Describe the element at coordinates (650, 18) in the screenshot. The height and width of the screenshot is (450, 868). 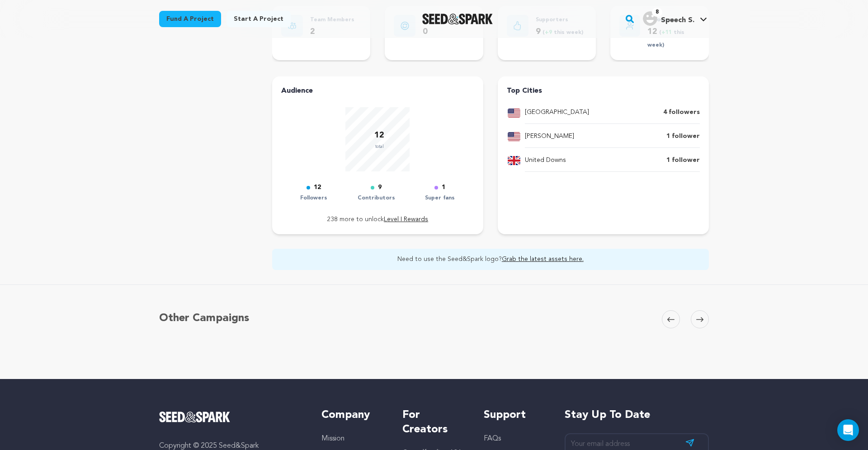
I see `img: user.png` at that location.